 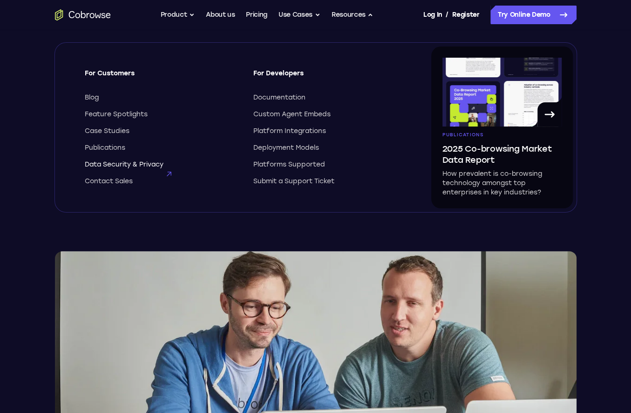 What do you see at coordinates (329, 165) in the screenshot?
I see `a: Platforms Supported` at bounding box center [329, 165].